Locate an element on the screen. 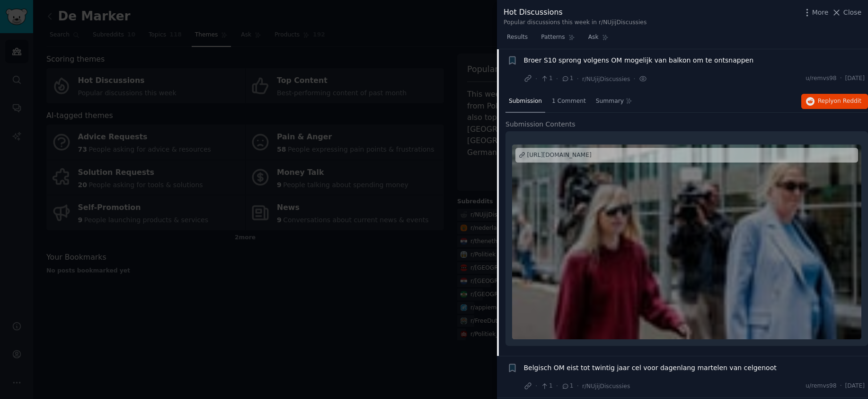  a: Ask is located at coordinates (598, 39).